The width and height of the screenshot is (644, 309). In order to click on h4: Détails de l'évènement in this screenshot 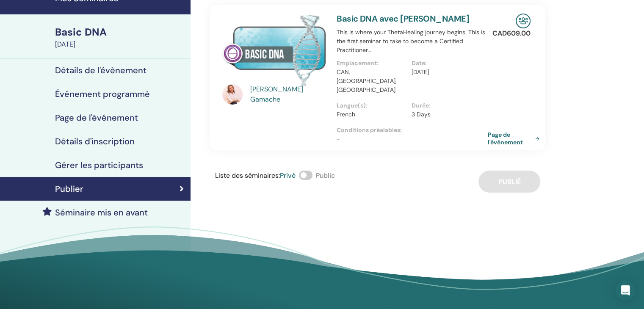, I will do `click(101, 70)`.